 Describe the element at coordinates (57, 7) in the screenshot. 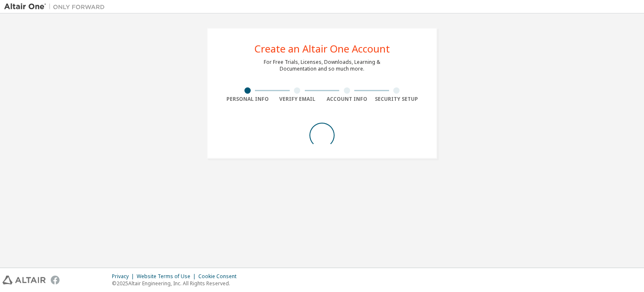

I see `img: Altair One` at that location.